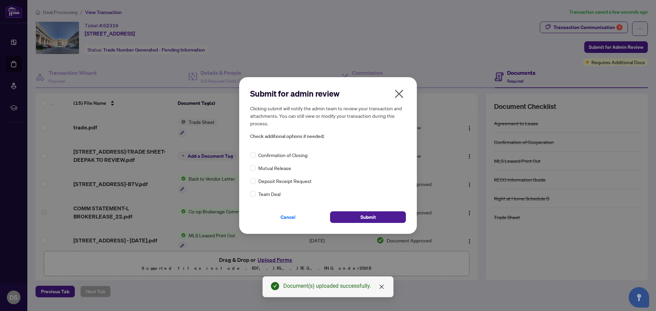  What do you see at coordinates (382, 287) in the screenshot?
I see `a: Close` at bounding box center [382, 287].